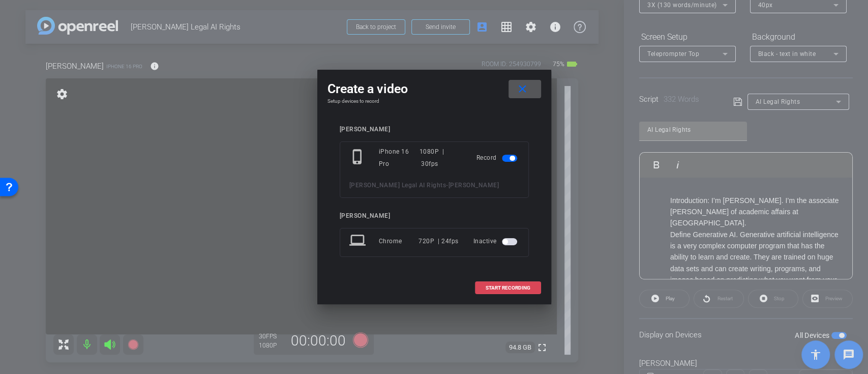 This screenshot has height=374, width=868. Describe the element at coordinates (434, 101) in the screenshot. I see `h4: Setup devices to record` at that location.